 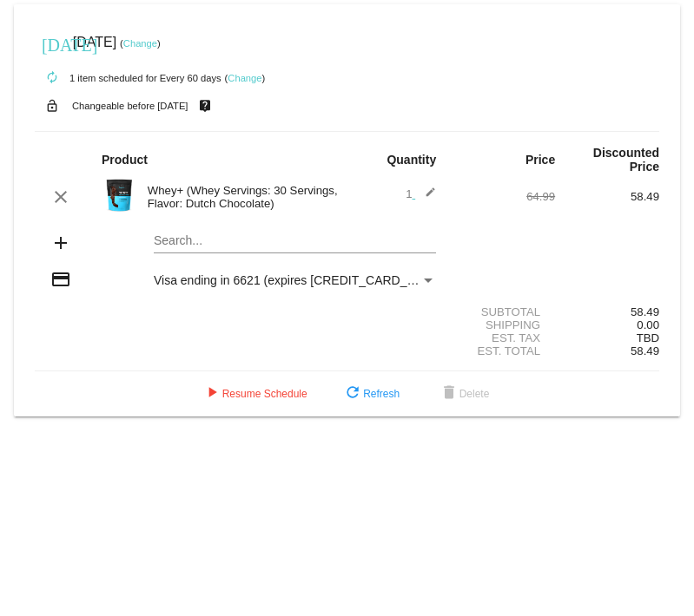 What do you see at coordinates (425, 197) in the screenshot?
I see `mat-icon: edit` at bounding box center [425, 197].